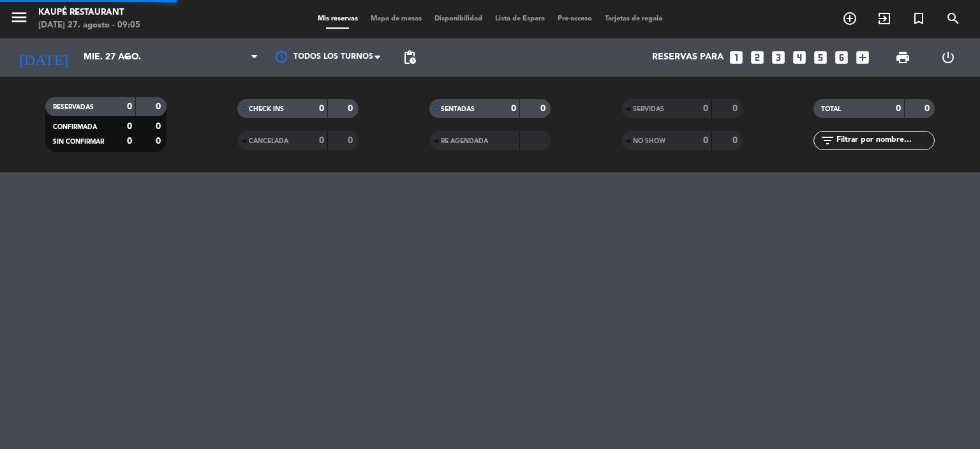 Image resolution: width=980 pixels, height=449 pixels. Describe the element at coordinates (850, 19) in the screenshot. I see `i: add_circle_outline` at that location.